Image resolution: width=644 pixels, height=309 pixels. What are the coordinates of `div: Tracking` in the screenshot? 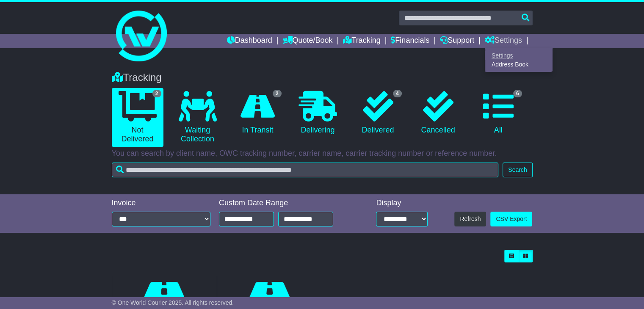 It's located at (322, 78).